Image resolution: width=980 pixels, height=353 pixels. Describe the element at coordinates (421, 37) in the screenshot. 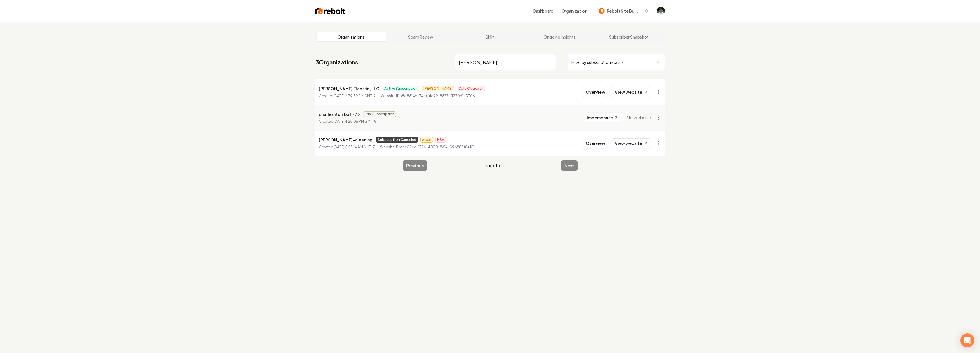

I see `a: Spam Review` at that location.